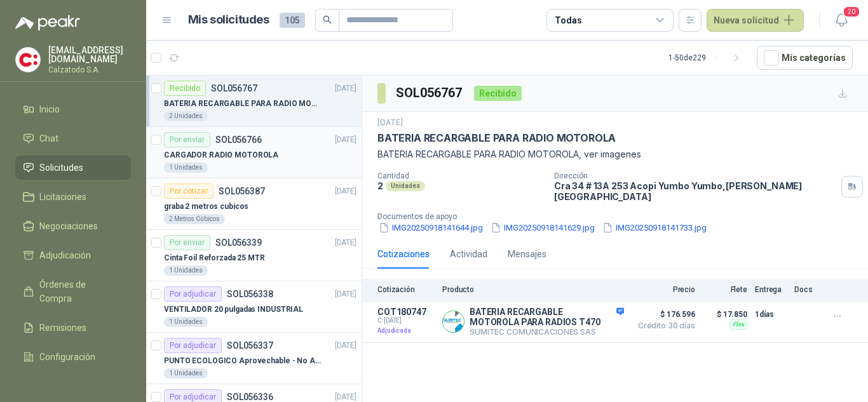  Describe the element at coordinates (380, 185) in the screenshot. I see `p: 2` at that location.